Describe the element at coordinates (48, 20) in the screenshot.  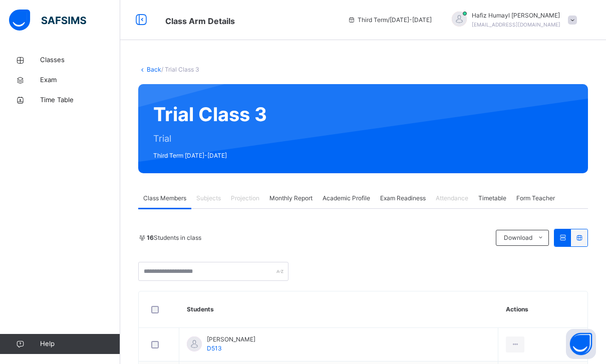
I see `img: safsims` at that location.